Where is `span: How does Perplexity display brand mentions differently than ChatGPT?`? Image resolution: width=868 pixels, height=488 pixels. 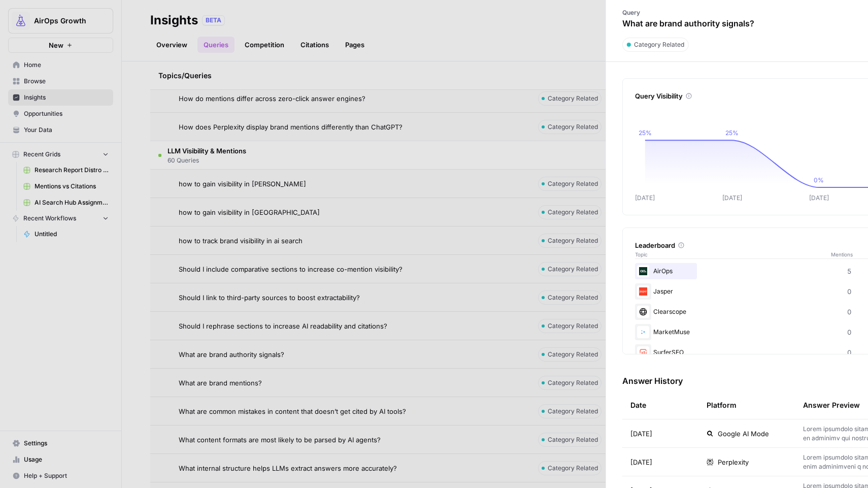 span: How does Perplexity display brand mentions differently than ChatGPT? is located at coordinates (290, 127).